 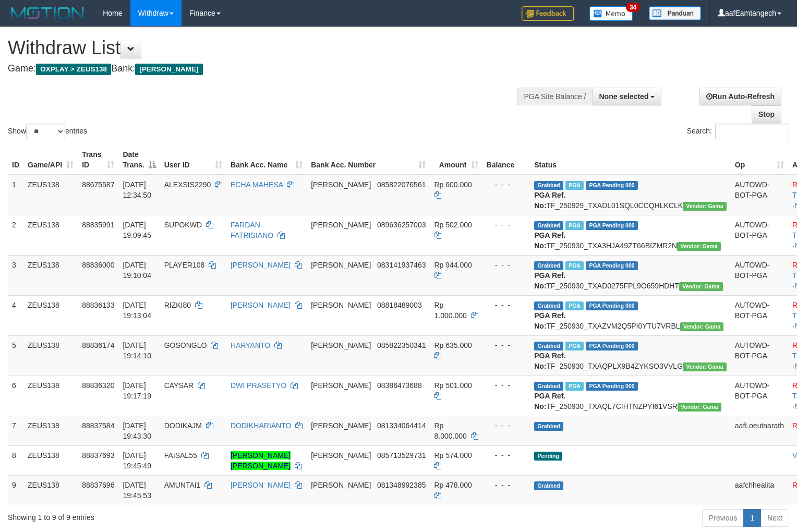 What do you see at coordinates (183, 426) in the screenshot?
I see `span: DODIKAJM` at bounding box center [183, 426].